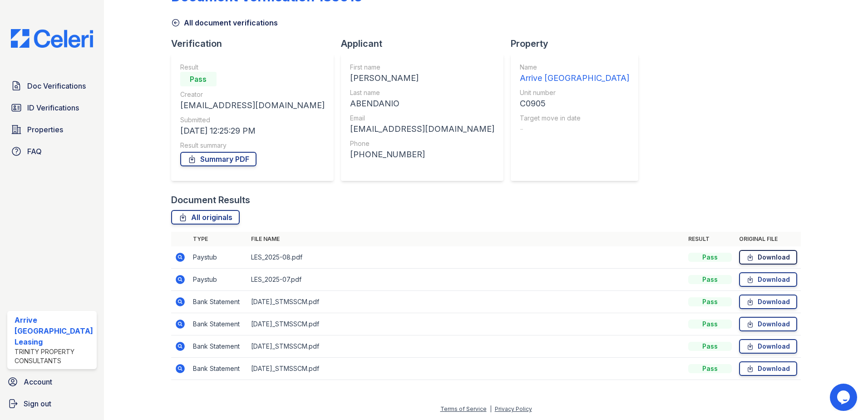 The width and height of the screenshot is (868, 420). What do you see at coordinates (422, 93) in the screenshot?
I see `div: Last name` at bounding box center [422, 93].